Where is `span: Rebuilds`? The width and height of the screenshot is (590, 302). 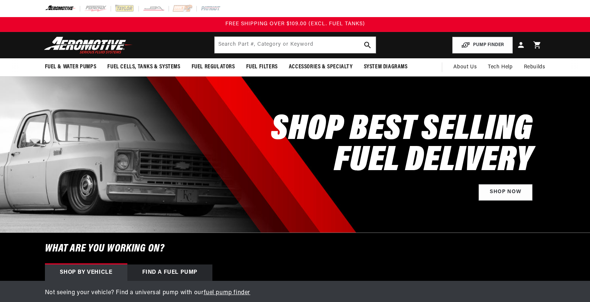
span: Rebuilds is located at coordinates (535, 67).